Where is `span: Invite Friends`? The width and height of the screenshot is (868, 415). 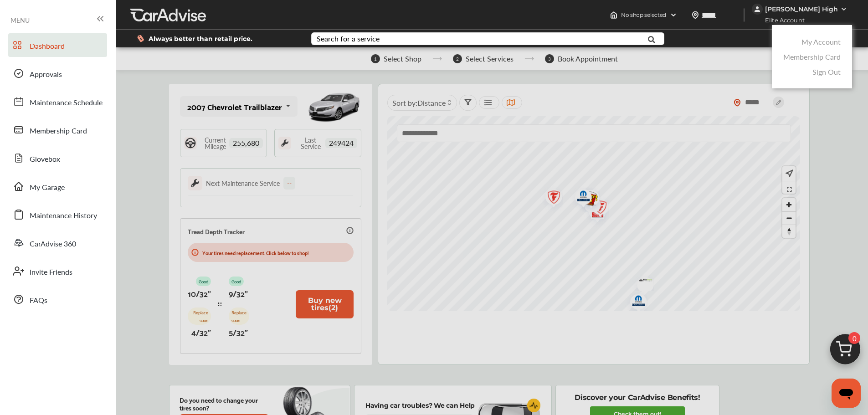 span: Invite Friends is located at coordinates (51, 272).